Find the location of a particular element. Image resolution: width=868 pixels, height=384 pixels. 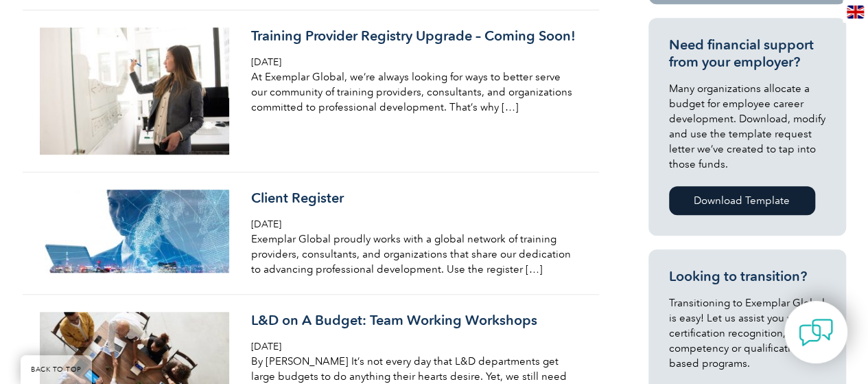

p: At Exemplar Global, we’re always looking for ways to better serve our community of training provi... is located at coordinates (414, 92).